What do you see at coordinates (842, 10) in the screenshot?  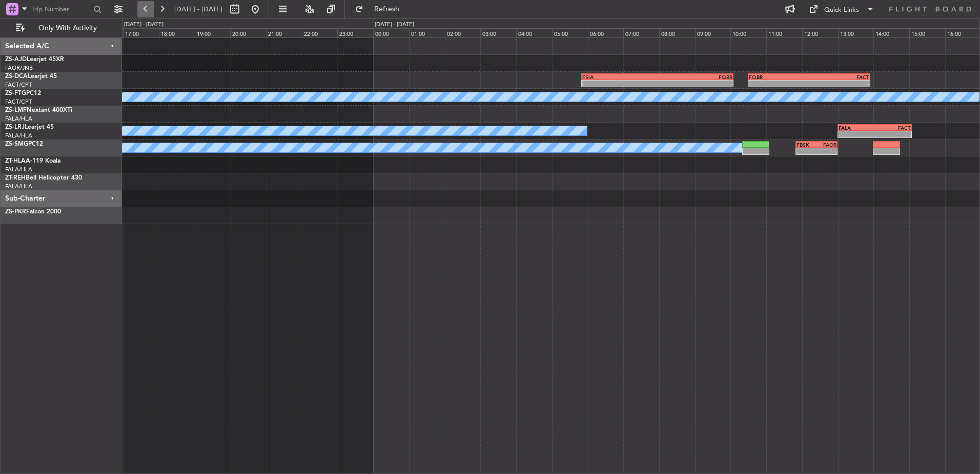 I see `div: Quick Links` at bounding box center [842, 10].